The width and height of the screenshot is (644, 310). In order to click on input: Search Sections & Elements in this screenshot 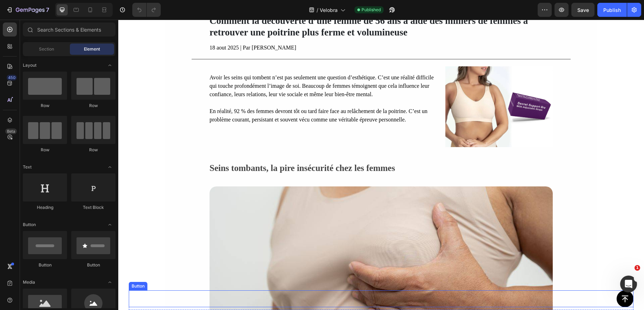, I will do `click(69, 29)`.